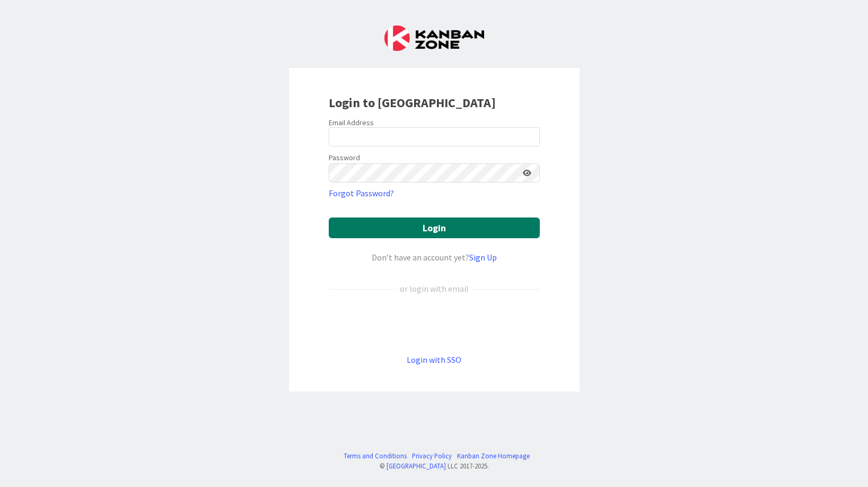  What do you see at coordinates (434, 257) in the screenshot?
I see `div: Don’t have an account yet?` at bounding box center [434, 257].